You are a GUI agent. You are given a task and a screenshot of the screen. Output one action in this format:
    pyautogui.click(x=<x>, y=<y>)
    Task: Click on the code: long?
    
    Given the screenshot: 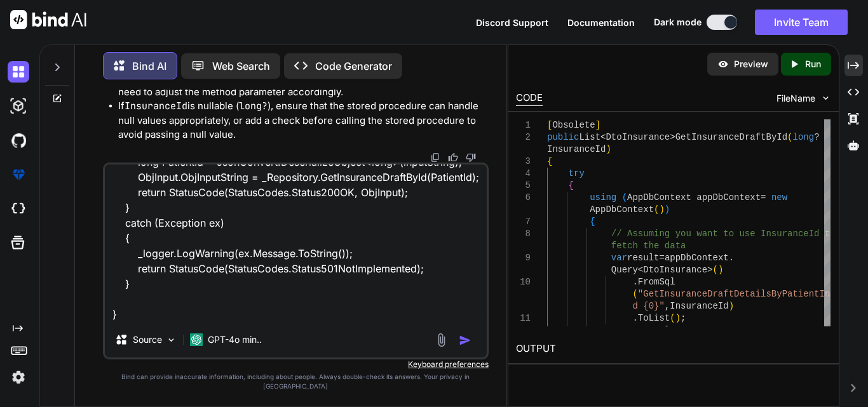 What is the action you would take?
    pyautogui.click(x=253, y=106)
    